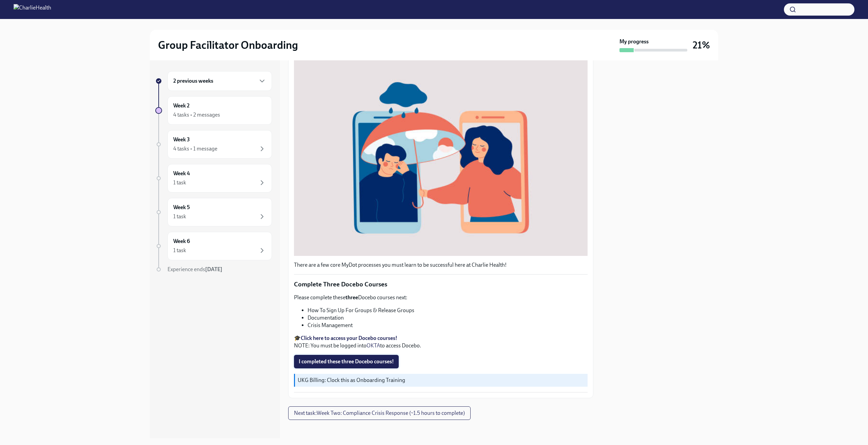 The height and width of the screenshot is (445, 868). I want to click on a: Next task:Week Two: Compliance Crisis Response (~1.5 hours to complete), so click(379, 413).